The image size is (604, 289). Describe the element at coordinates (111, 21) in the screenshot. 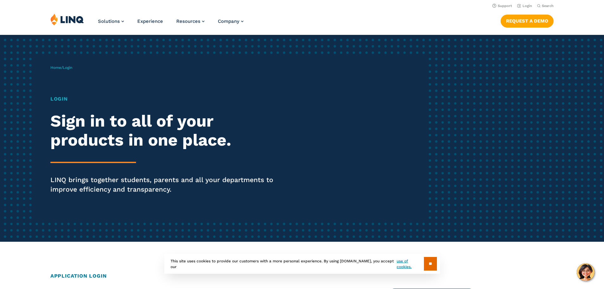

I see `a: Solutions` at that location.